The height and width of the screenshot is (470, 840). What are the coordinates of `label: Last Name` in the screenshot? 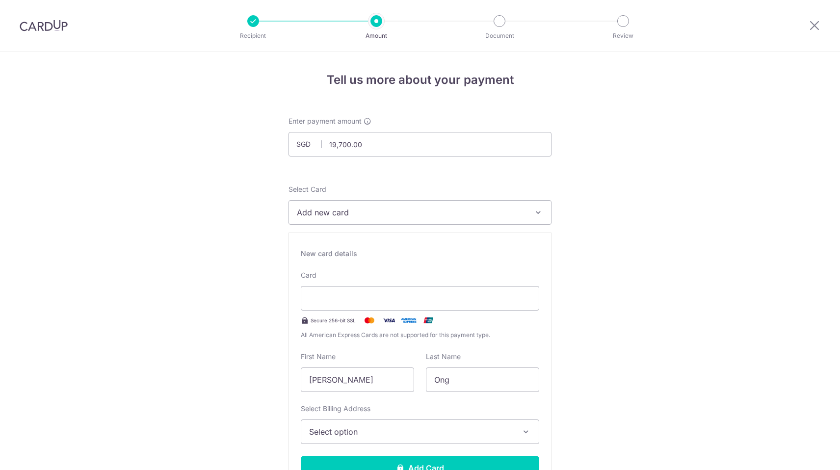 It's located at (443, 357).